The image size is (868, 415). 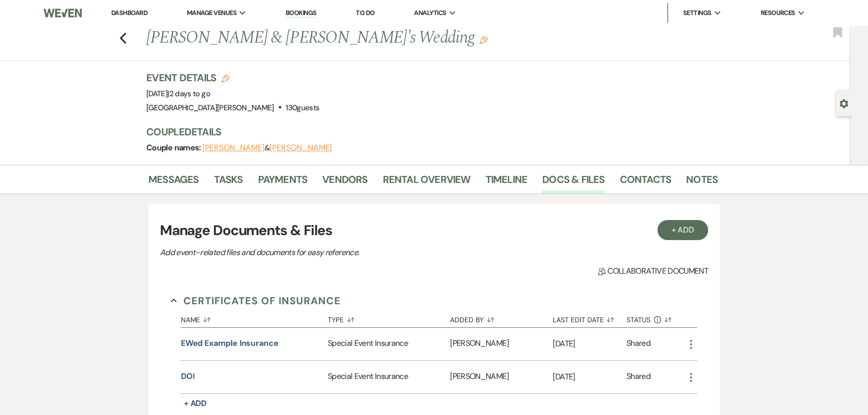 I want to click on button: Open lead details, so click(x=844, y=103).